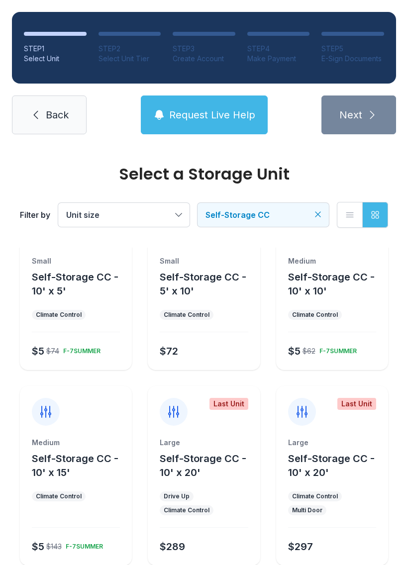 This screenshot has height=565, width=408. What do you see at coordinates (207, 284) in the screenshot?
I see `button: Self-Storage CC - 5' x 10'` at bounding box center [207, 284].